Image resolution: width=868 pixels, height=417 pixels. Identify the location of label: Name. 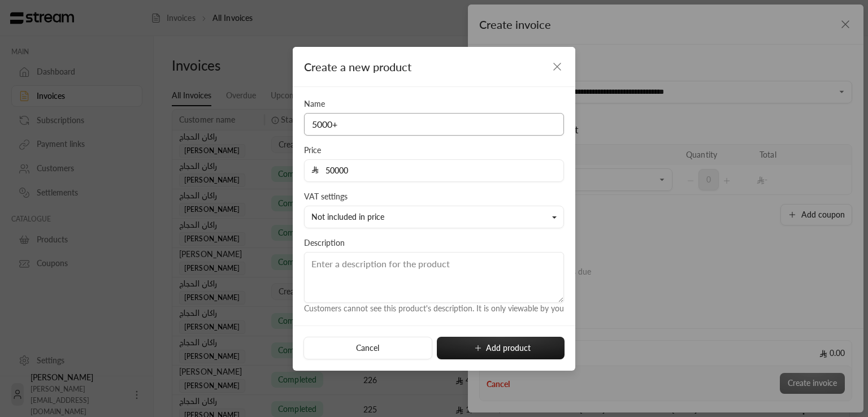
(314, 104).